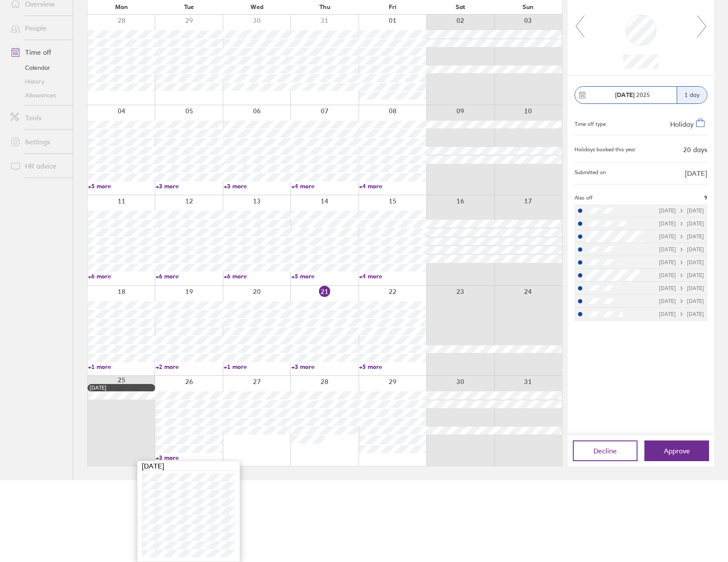  Describe the element at coordinates (677, 450) in the screenshot. I see `span: Approve` at that location.